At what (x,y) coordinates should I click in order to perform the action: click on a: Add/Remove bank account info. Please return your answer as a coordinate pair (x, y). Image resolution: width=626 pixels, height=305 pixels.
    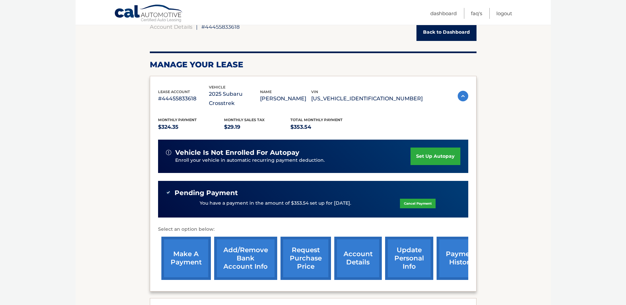
    Looking at the image, I should click on (245, 258).